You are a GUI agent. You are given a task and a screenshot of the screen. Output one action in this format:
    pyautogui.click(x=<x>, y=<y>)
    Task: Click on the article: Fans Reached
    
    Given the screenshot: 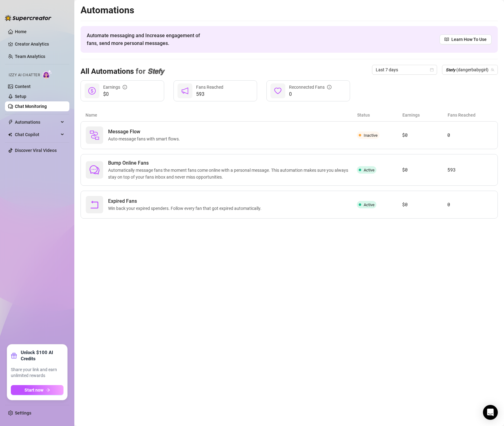 What is the action you would take?
    pyautogui.click(x=470, y=115)
    